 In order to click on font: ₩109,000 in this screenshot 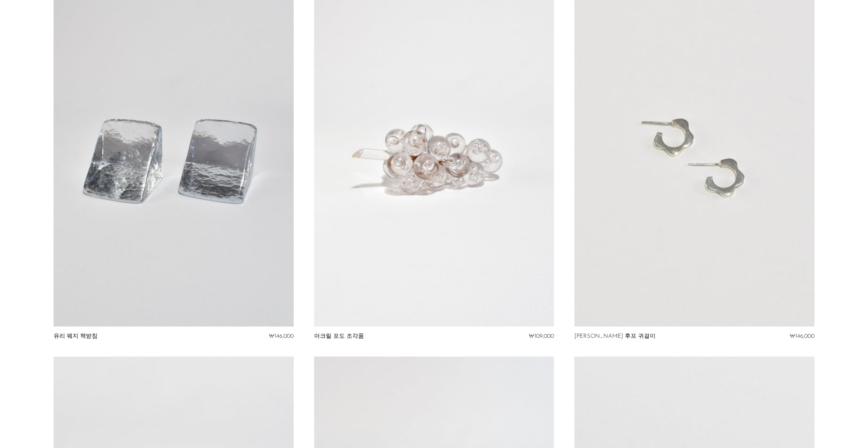, I will do `click(541, 336)`.